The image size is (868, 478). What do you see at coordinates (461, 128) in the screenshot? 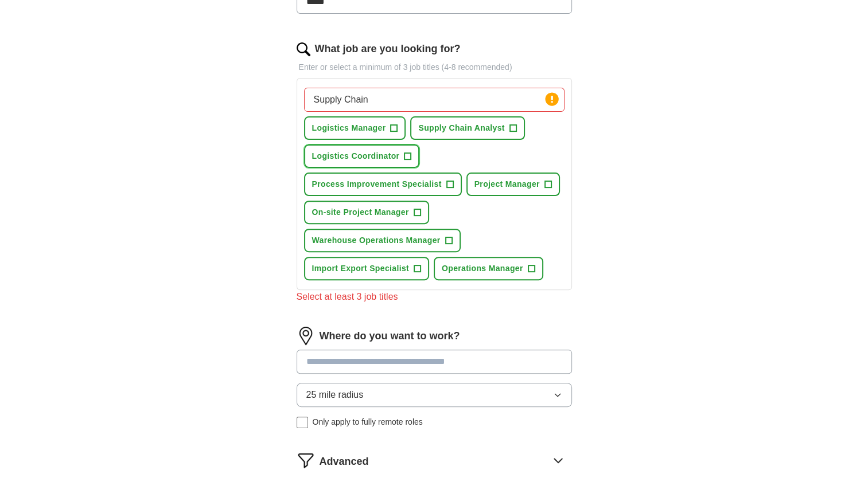
I see `span: Supply Chain Analyst` at bounding box center [461, 128].